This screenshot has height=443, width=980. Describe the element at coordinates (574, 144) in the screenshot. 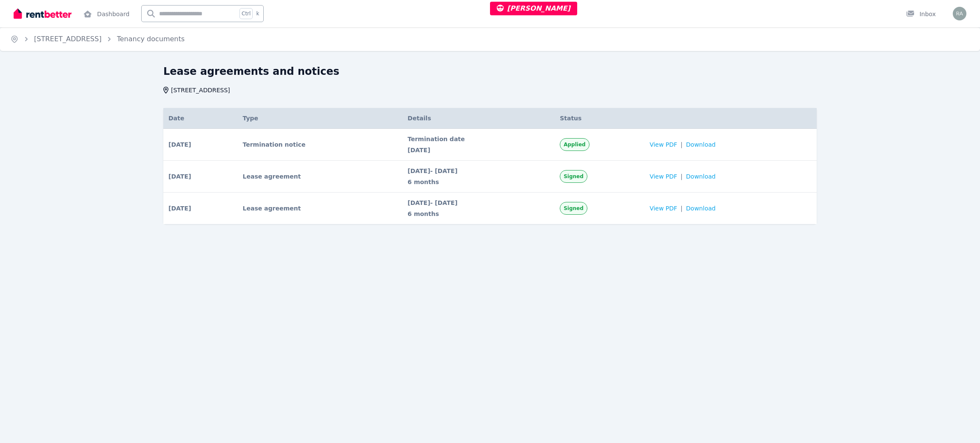

I see `span: Applied` at that location.